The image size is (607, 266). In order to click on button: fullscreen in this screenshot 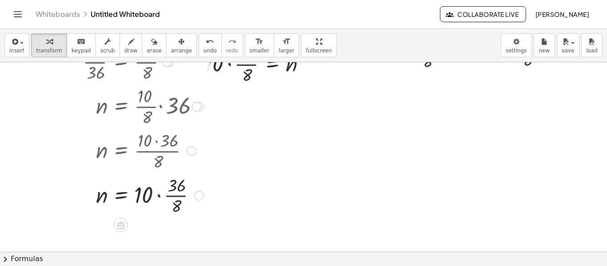, I will do `click(319, 45)`.